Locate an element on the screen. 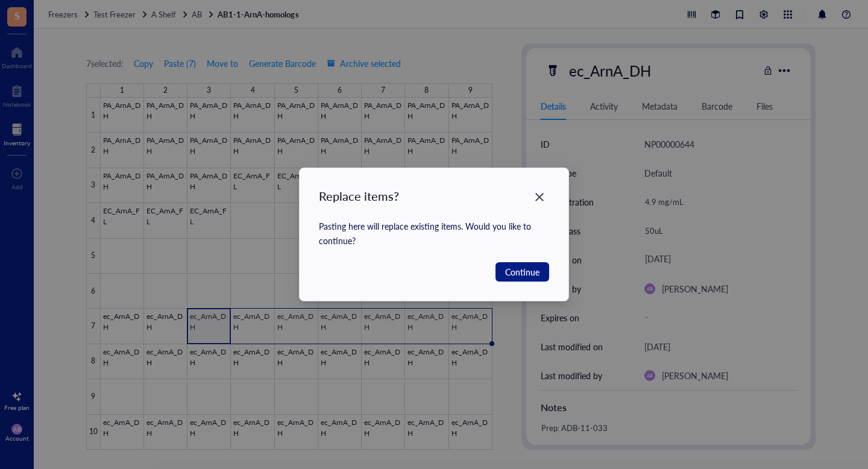 This screenshot has height=469, width=868. div: Replace items? is located at coordinates (434, 196).